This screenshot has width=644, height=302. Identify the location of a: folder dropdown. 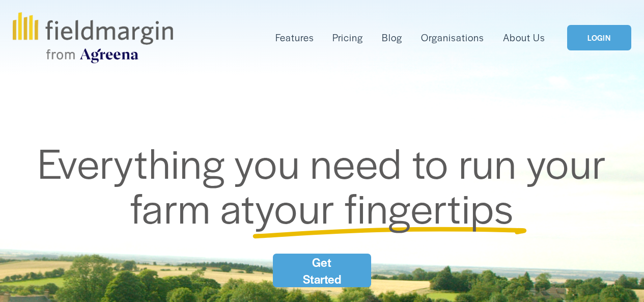
(295, 38).